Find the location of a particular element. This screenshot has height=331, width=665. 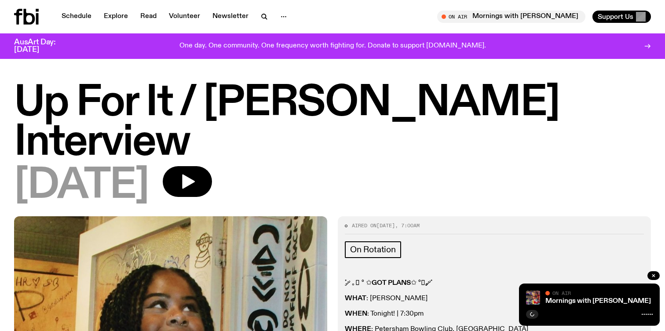

strong: WHAT is located at coordinates (356, 299).